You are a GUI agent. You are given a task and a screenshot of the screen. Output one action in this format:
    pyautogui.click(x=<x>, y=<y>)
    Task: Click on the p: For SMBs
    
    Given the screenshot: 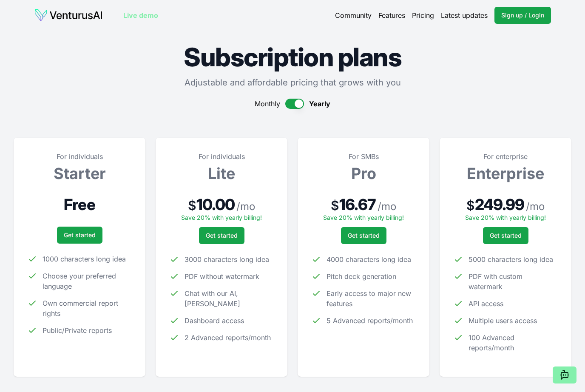 What is the action you would take?
    pyautogui.click(x=364, y=157)
    